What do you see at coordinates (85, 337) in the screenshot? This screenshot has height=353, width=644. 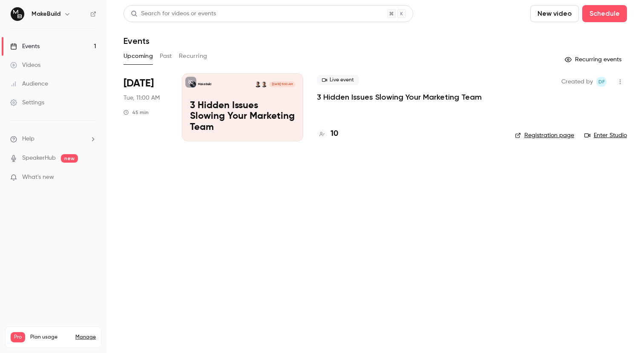 I see `a: Manage` at bounding box center [85, 337].